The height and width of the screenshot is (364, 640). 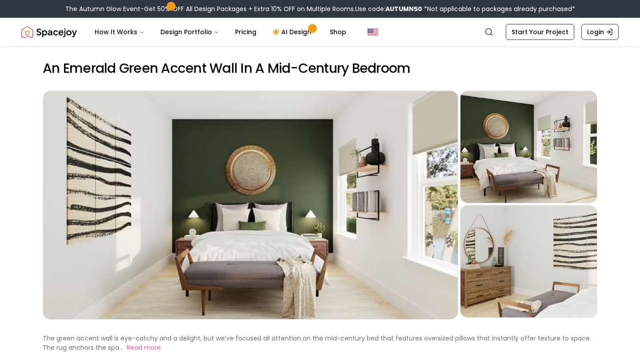 I want to click on button: Read more, so click(x=144, y=348).